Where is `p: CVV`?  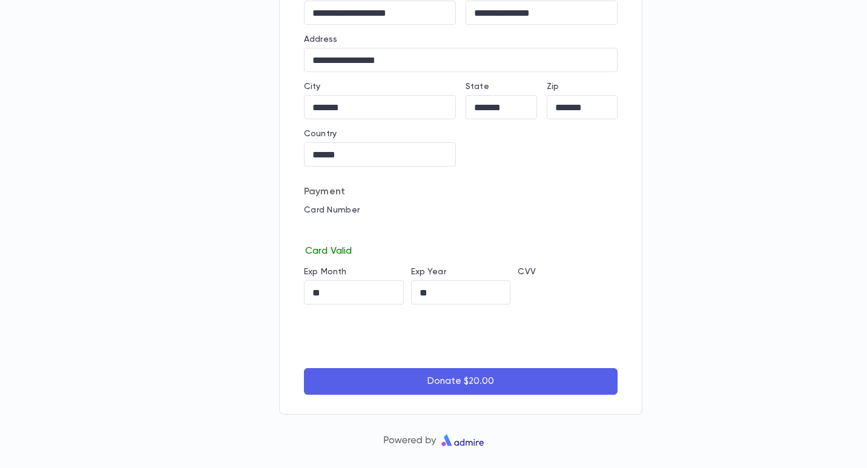 p: CVV is located at coordinates (567, 272).